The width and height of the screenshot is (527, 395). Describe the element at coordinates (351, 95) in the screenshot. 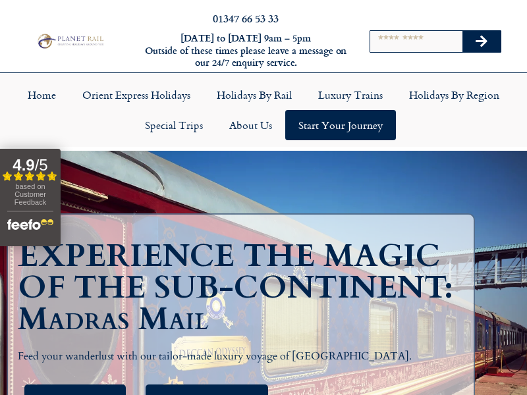

I see `a: Luxury Trains` at that location.